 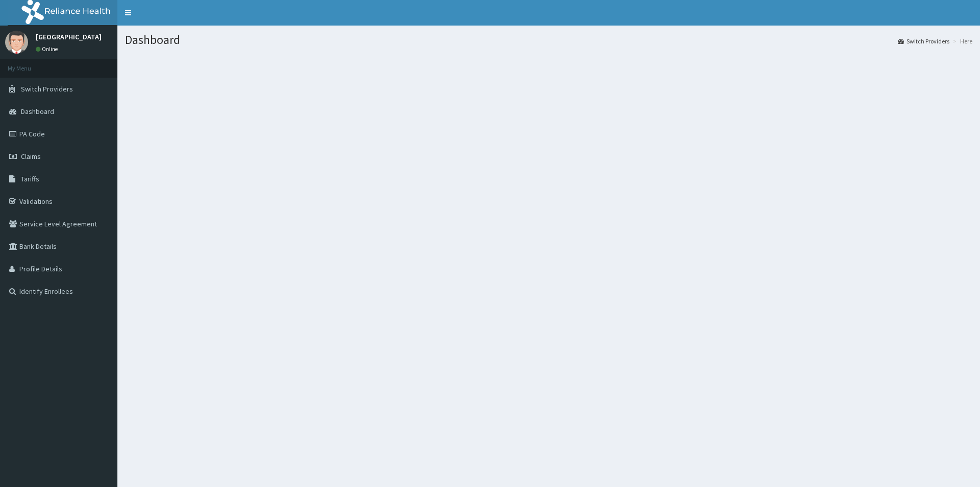 What do you see at coordinates (16, 42) in the screenshot?
I see `img: User Image` at bounding box center [16, 42].